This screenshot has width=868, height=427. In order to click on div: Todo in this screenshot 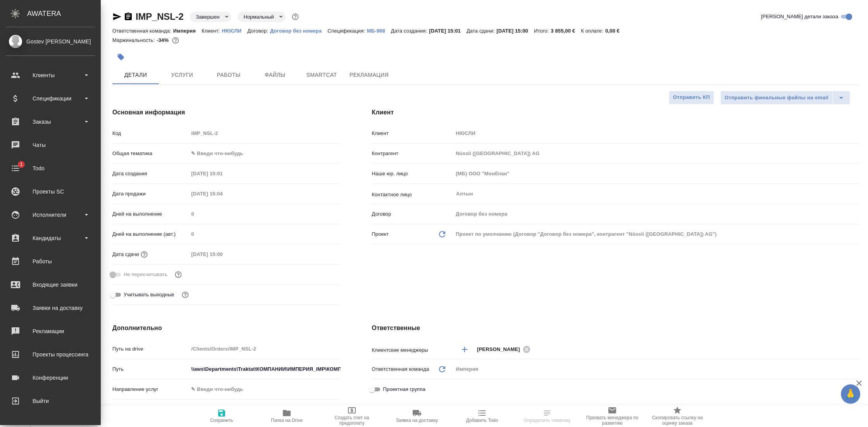, I will do `click(51, 168)`.